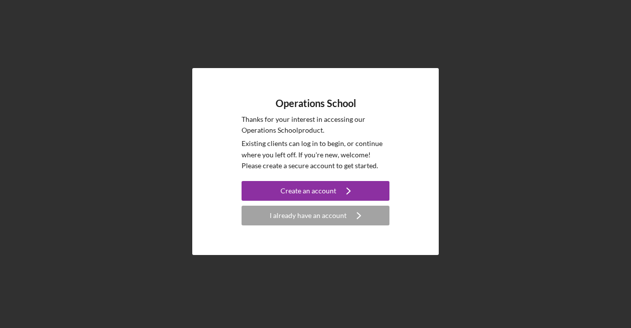 This screenshot has height=328, width=631. Describe the element at coordinates (308, 215) in the screenshot. I see `div: I already have an account` at that location.